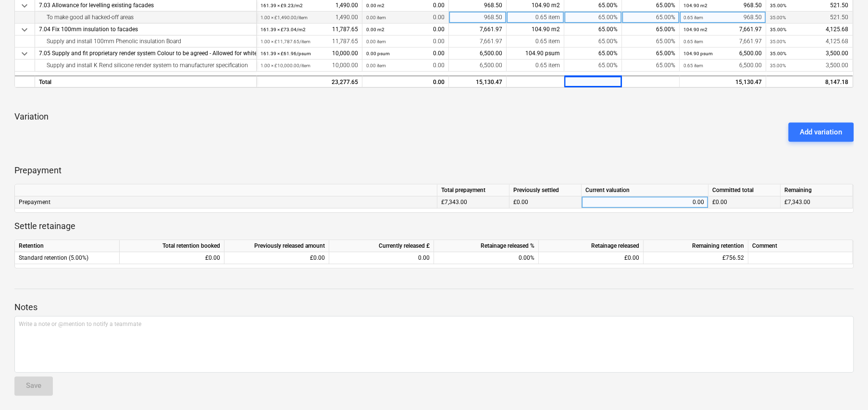  I want to click on div: Standard retention (5.00%), so click(68, 258).